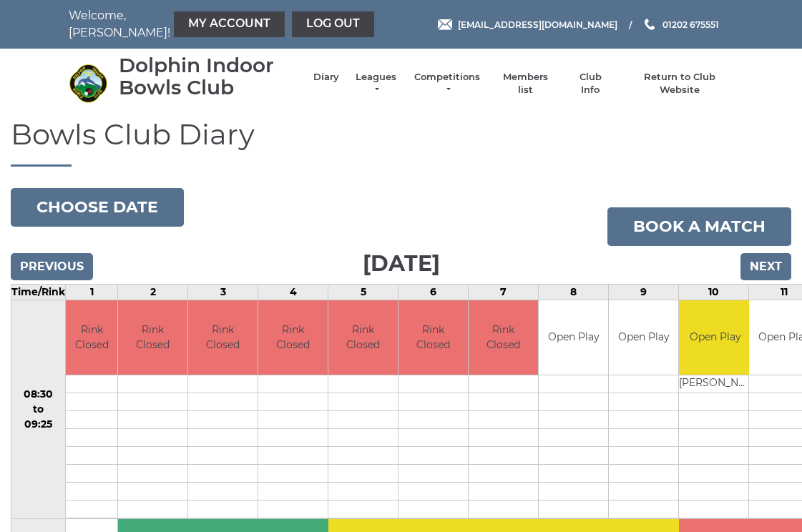  I want to click on a: Book a match, so click(699, 227).